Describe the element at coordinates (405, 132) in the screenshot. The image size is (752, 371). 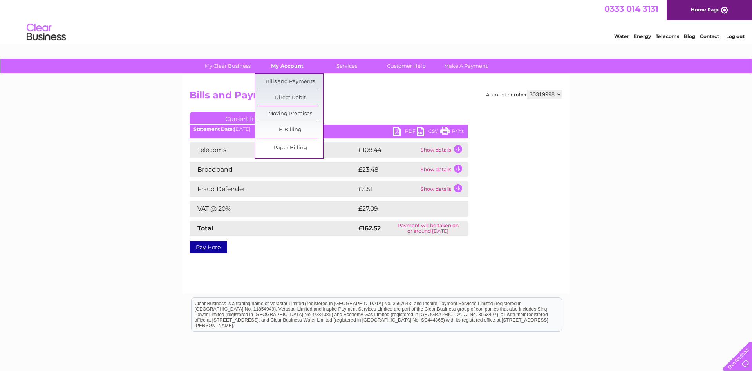
I see `a: PDF` at that location.